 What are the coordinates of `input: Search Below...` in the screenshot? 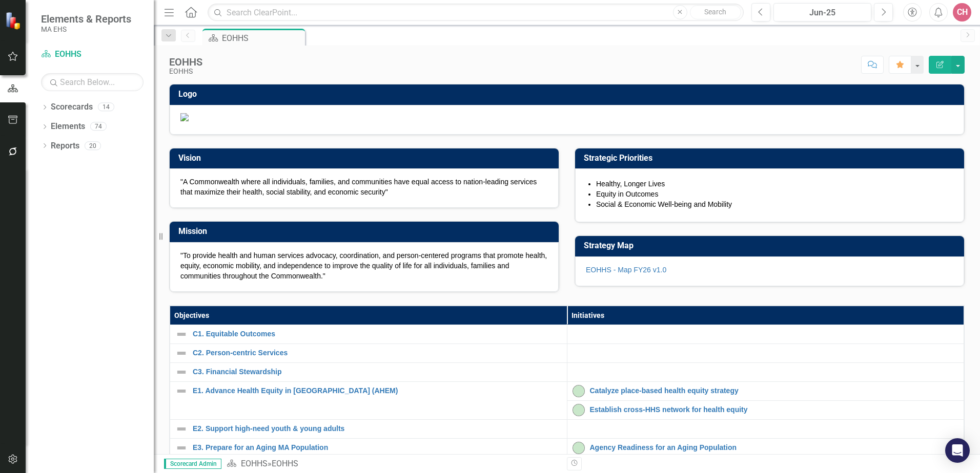 It's located at (92, 82).